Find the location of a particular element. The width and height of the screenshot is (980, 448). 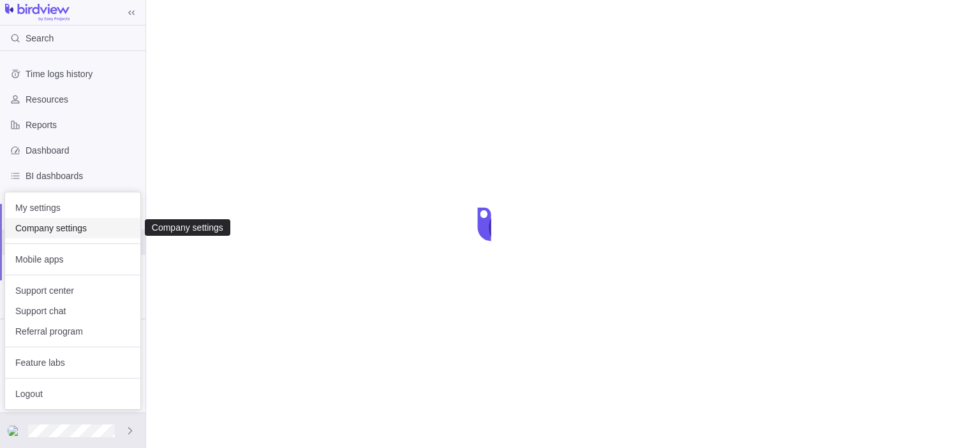

span: Mobile apps is located at coordinates (73, 260).